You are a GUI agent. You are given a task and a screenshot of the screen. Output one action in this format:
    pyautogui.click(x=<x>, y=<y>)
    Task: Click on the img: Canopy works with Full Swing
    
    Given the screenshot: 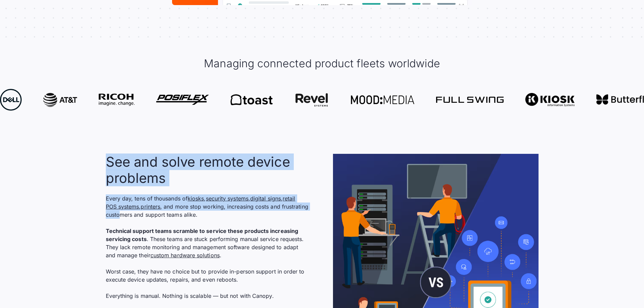 What is the action you would take?
    pyautogui.click(x=470, y=99)
    